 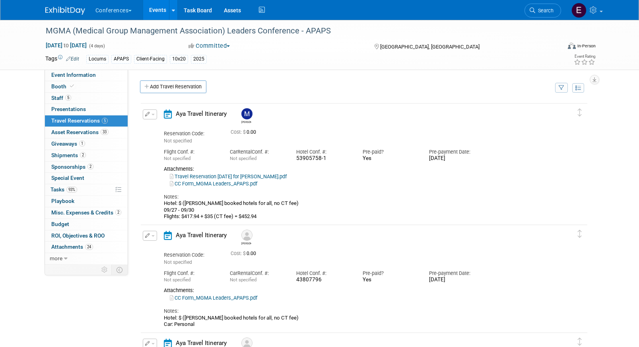 What do you see at coordinates (79, 120) in the screenshot?
I see `span: Travel Reservations` at bounding box center [79, 120].